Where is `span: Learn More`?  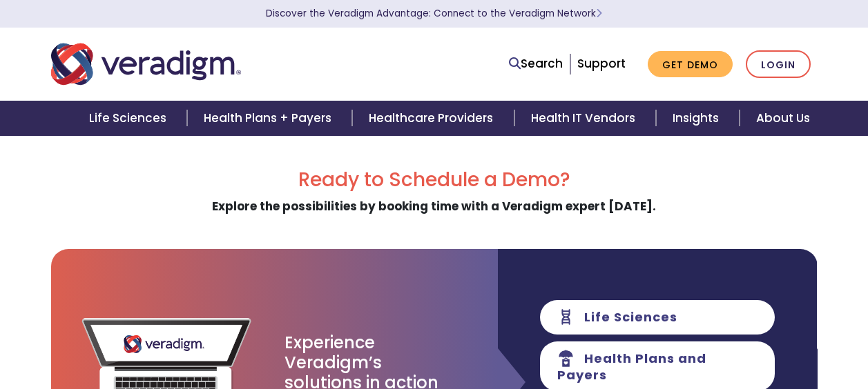
span: Learn More is located at coordinates (598, 13).